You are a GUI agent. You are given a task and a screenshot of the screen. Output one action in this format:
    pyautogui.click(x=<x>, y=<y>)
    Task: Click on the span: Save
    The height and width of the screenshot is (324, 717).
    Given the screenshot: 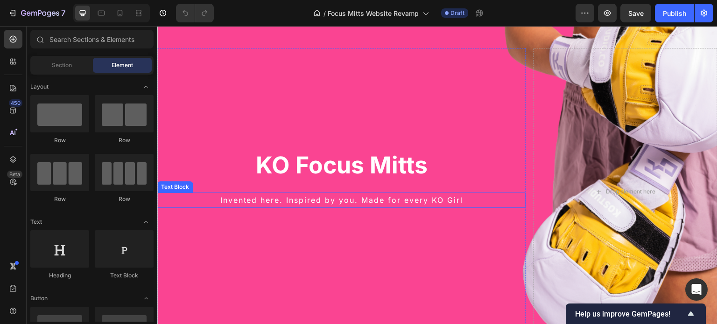 What is the action you would take?
    pyautogui.click(x=635, y=13)
    